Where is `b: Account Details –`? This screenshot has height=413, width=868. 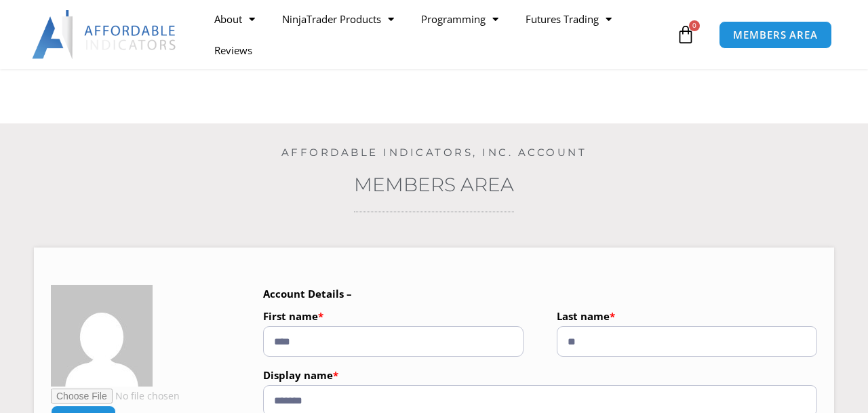
b: Account Details – is located at coordinates (307, 294).